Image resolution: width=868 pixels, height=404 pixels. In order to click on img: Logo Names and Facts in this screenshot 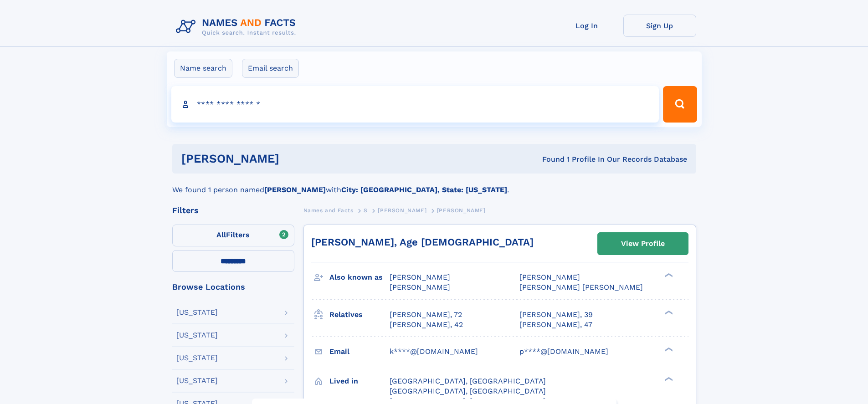, I will do `click(238, 27)`.